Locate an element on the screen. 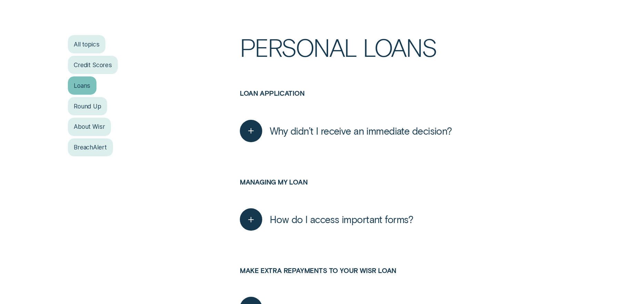 Image resolution: width=644 pixels, height=304 pixels. h1: Personal Loans is located at coordinates (408, 62).